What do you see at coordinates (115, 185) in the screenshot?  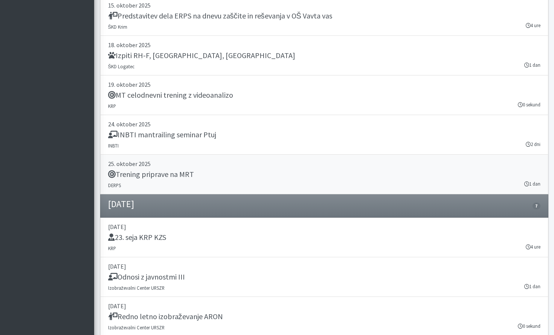 I see `small: DERPS` at bounding box center [115, 185].